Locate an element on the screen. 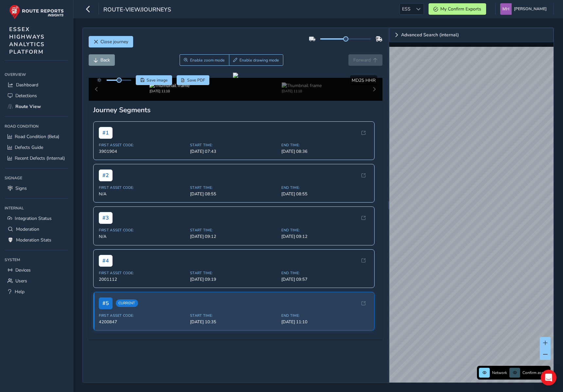  span: # 4 is located at coordinates (106, 261).